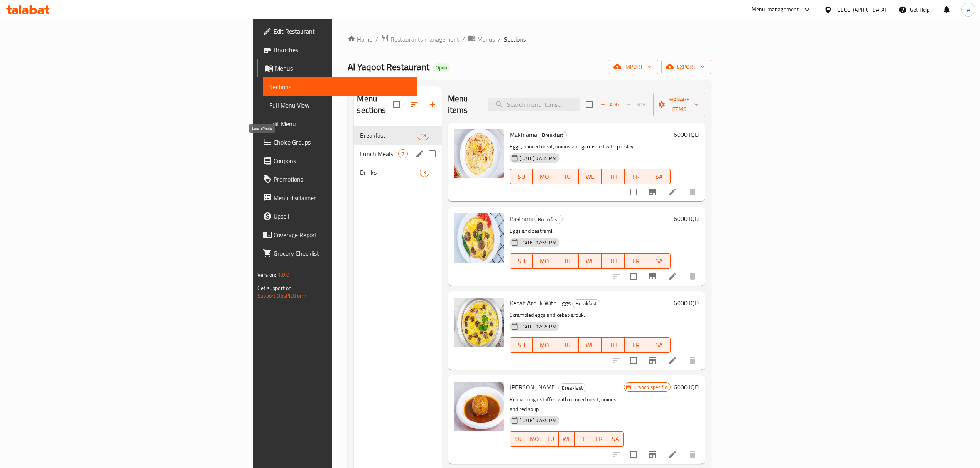 This screenshot has width=980, height=468. What do you see at coordinates (968, 10) in the screenshot?
I see `span: A` at bounding box center [968, 10].